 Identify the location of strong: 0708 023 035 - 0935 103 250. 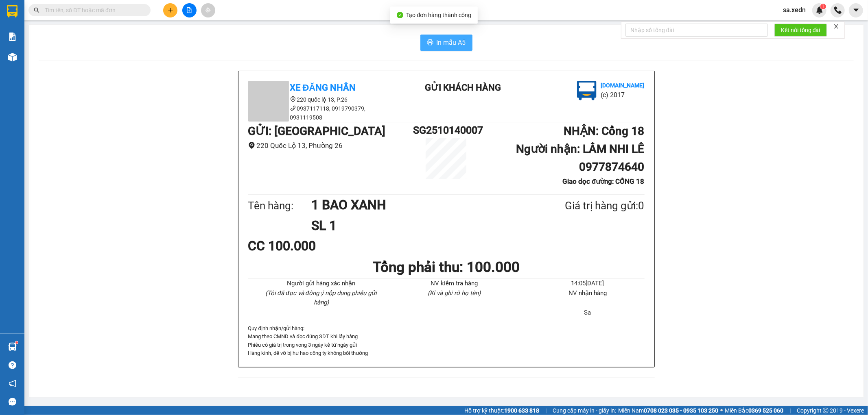
(680, 410).